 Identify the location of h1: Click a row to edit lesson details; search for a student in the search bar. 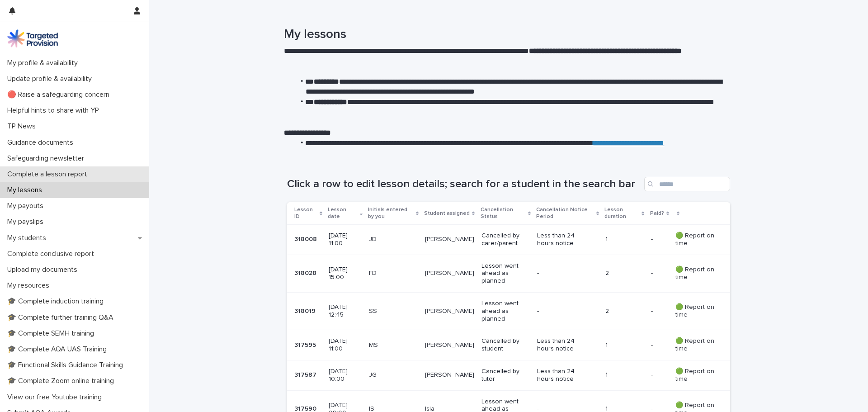
(464, 184).